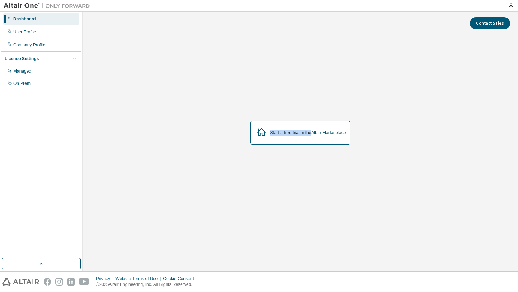 This screenshot has height=292, width=518. I want to click on div: Company Profile, so click(29, 45).